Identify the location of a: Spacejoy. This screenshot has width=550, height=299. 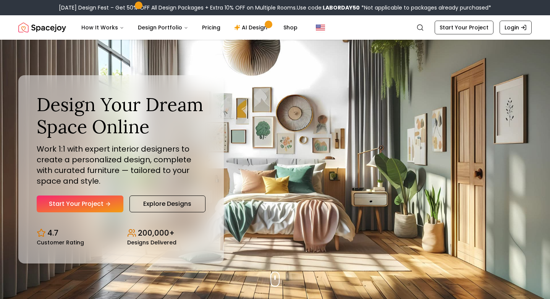
(42, 27).